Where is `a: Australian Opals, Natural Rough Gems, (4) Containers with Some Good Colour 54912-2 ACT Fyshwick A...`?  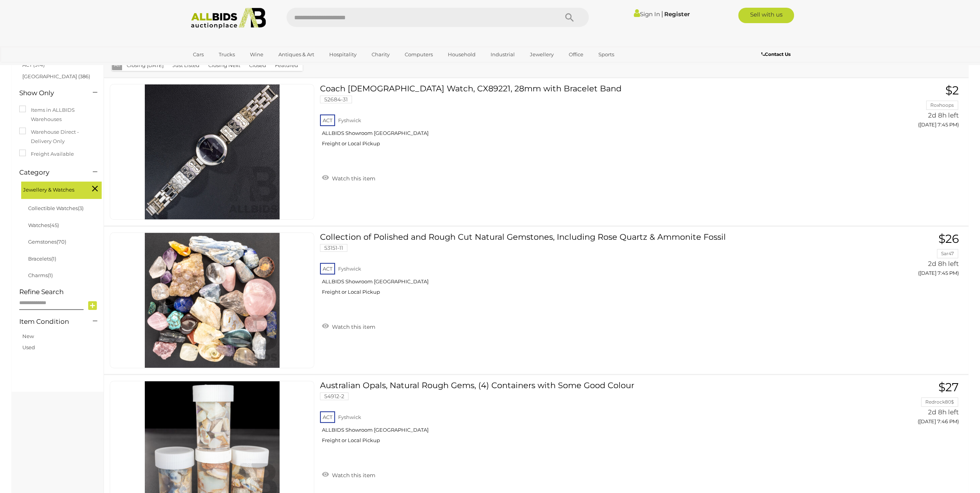 a: Australian Opals, Natural Rough Gems, (4) Containers with Some Good Colour 54912-2 ACT Fyshwick A... is located at coordinates (572, 415).